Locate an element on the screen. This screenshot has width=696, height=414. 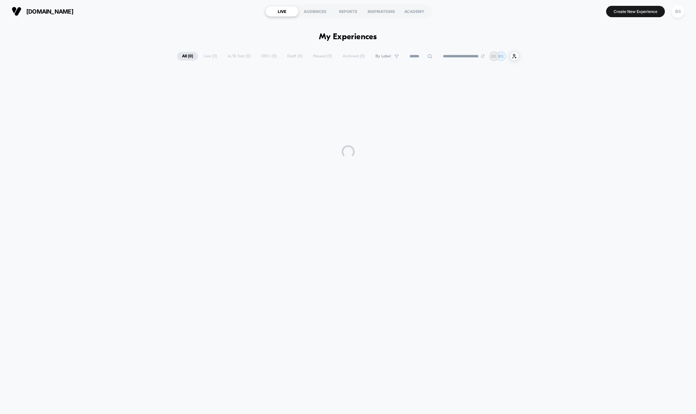
span: By Label is located at coordinates (383, 56).